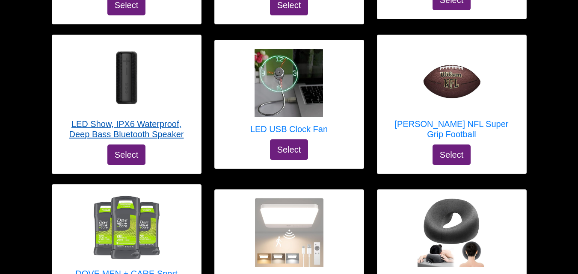  Describe the element at coordinates (289, 94) in the screenshot. I see `a: LED USB Clock Fan LED USB Clock Fan` at that location.